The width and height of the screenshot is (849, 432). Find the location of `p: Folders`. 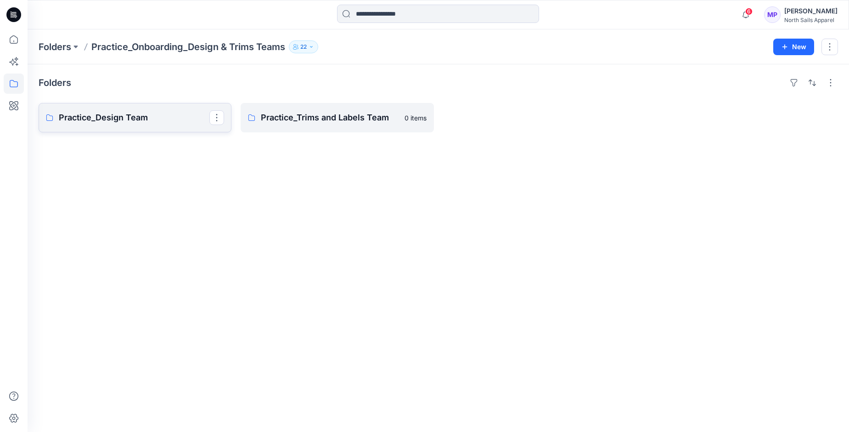

p: Folders is located at coordinates (55, 47).